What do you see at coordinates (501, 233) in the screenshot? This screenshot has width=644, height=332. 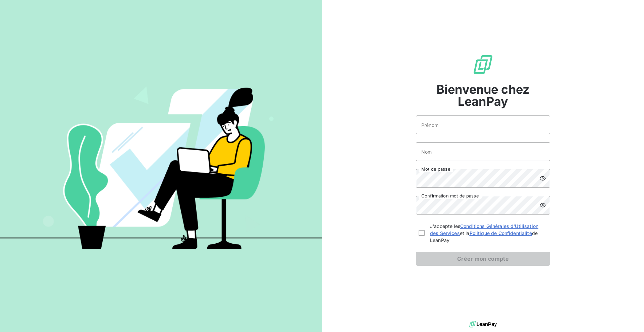 I see `span: Politique de Confidentialité` at bounding box center [501, 233].